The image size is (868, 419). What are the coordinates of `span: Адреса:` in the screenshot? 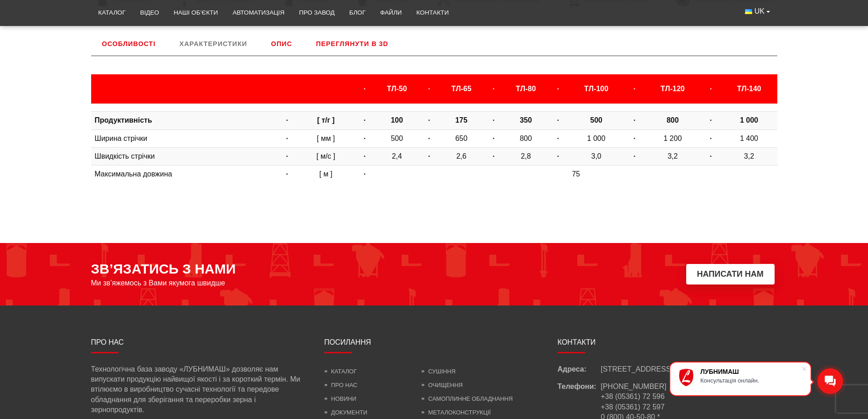 It's located at (580, 369).